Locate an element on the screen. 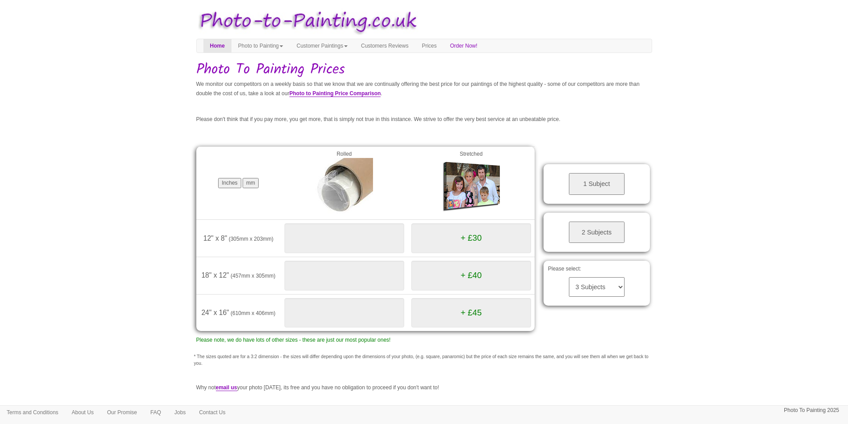 Image resolution: width=848 pixels, height=424 pixels. a: Customer Paintings is located at coordinates (322, 46).